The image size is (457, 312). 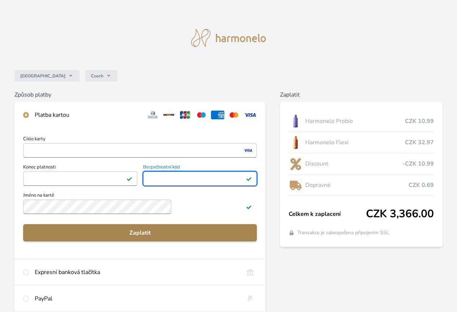 What do you see at coordinates (361, 95) in the screenshot?
I see `h6: Zaplatit` at bounding box center [361, 95].